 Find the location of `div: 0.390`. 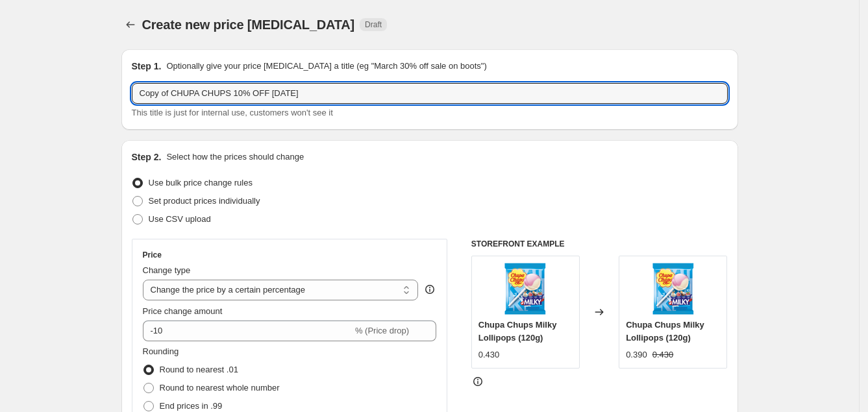

div: 0.390 is located at coordinates (636, 355).